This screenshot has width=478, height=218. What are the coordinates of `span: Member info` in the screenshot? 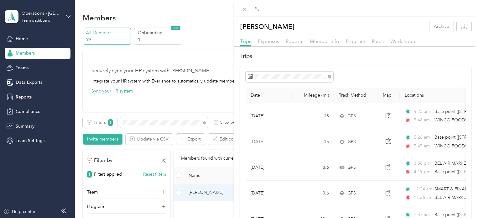 It's located at (324, 41).